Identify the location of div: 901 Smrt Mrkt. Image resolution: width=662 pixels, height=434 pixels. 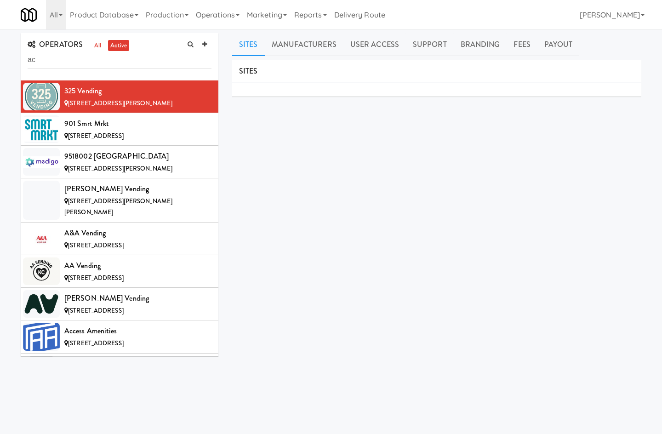
(138, 124).